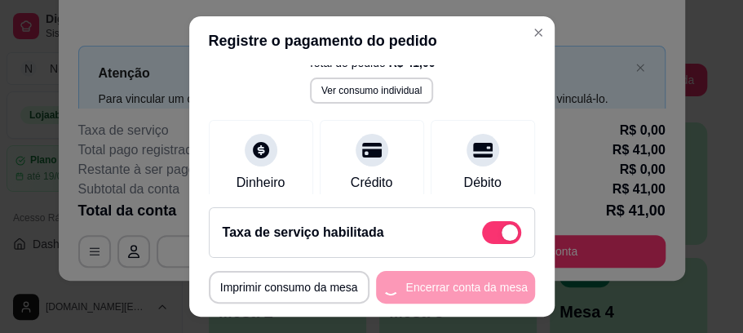 Image resolution: width=743 pixels, height=333 pixels. What do you see at coordinates (482, 183) in the screenshot?
I see `div: Débito` at bounding box center [482, 183].